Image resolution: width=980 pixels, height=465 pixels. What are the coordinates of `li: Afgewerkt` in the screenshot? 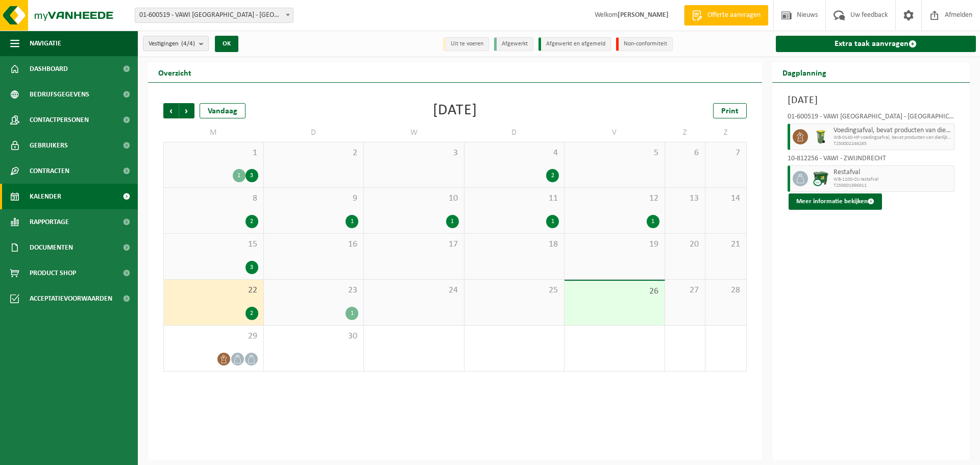 It's located at (514, 44).